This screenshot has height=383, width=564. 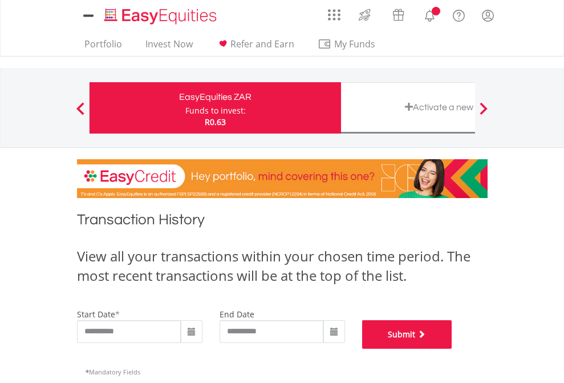 What do you see at coordinates (216, 111) in the screenshot?
I see `div: Funds to invest:` at bounding box center [216, 111].